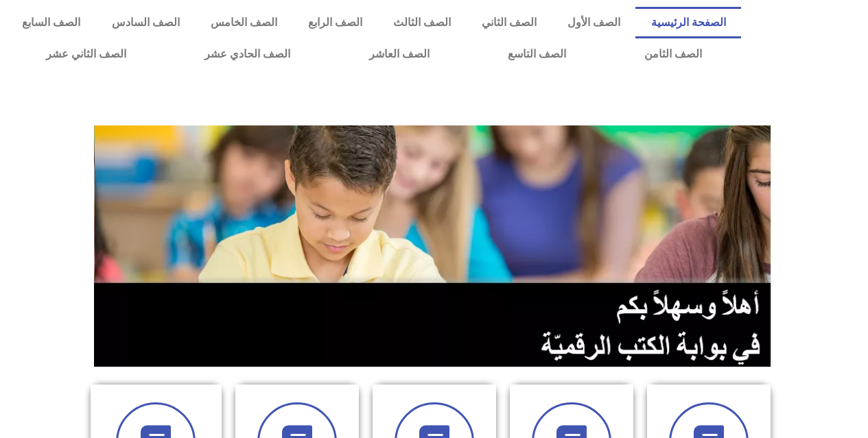 The image size is (868, 438). Describe the element at coordinates (145, 23) in the screenshot. I see `a: الصف السادس` at that location.